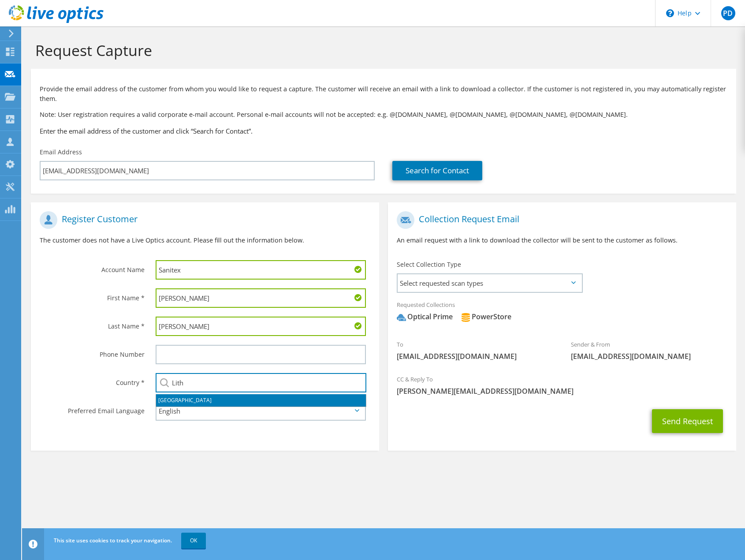  Describe the element at coordinates (194, 540) in the screenshot. I see `a: OK` at that location.